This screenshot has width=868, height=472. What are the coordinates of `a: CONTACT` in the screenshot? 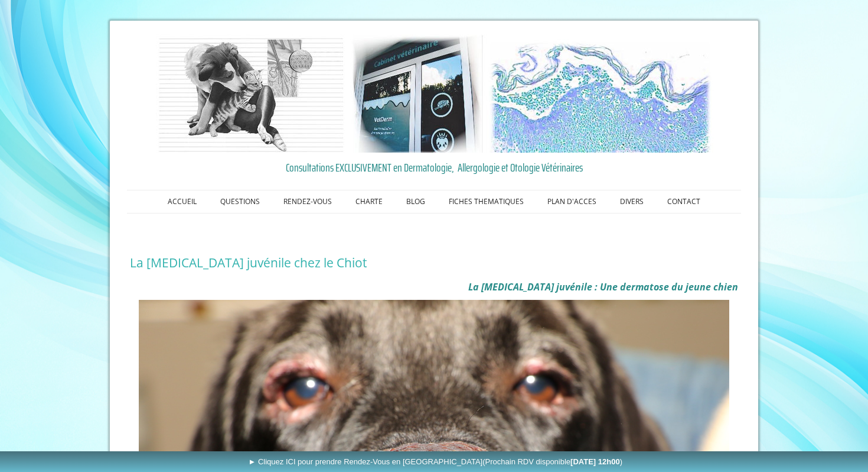 It's located at (684, 202).